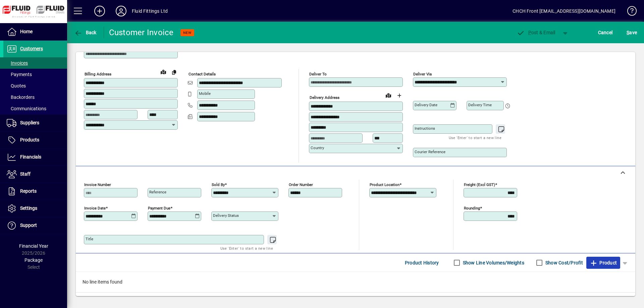  What do you see at coordinates (385, 184) in the screenshot?
I see `mat-label: Product location` at bounding box center [385, 184].